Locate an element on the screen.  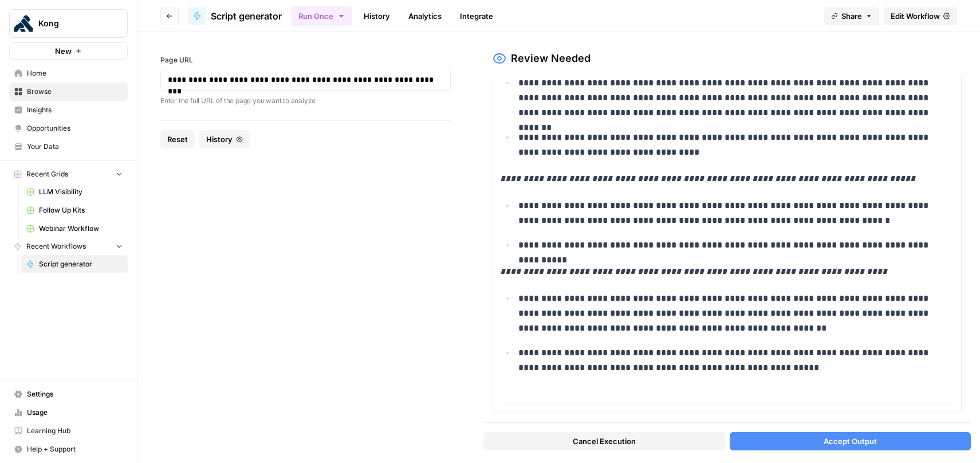
span: Settings is located at coordinates (74, 394).